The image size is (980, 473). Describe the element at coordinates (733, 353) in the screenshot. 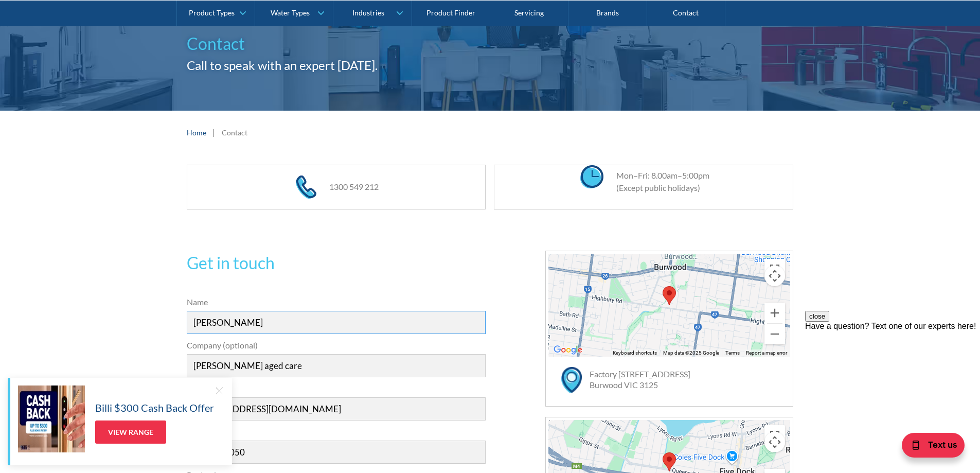

I see `a: Terms (opens in new tab)` at that location.